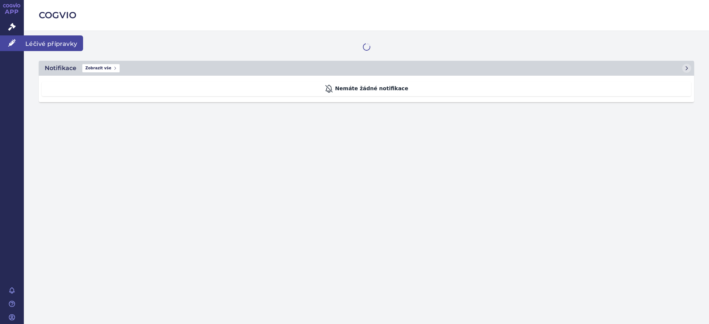  Describe the element at coordinates (366, 89) in the screenshot. I see `div: Nemáte žádné notifikace` at that location.